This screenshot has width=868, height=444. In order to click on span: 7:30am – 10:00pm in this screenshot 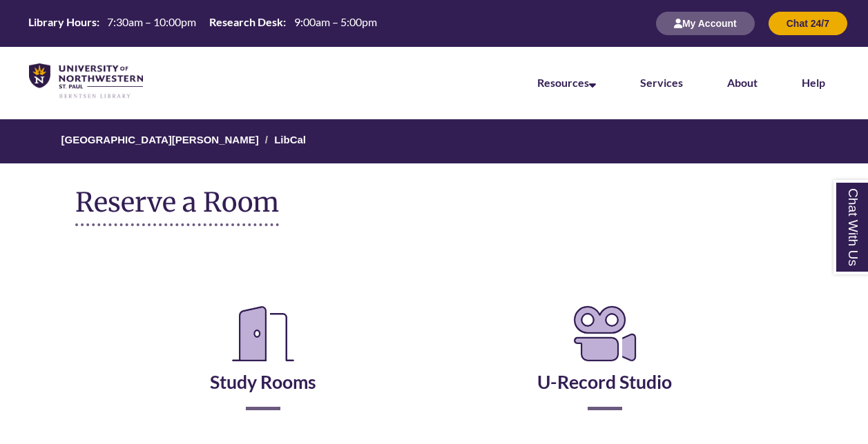, I will do `click(151, 22)`.